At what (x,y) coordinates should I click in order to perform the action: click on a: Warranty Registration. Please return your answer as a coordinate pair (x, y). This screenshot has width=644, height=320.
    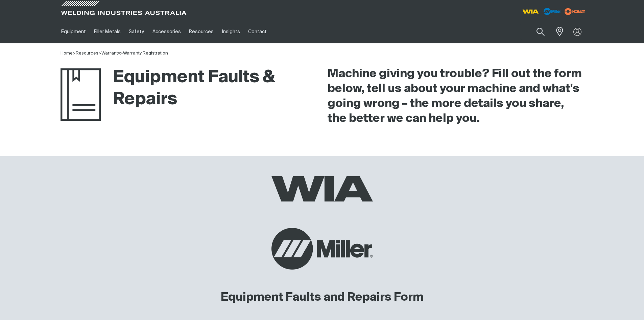
    Looking at the image, I should click on (145, 53).